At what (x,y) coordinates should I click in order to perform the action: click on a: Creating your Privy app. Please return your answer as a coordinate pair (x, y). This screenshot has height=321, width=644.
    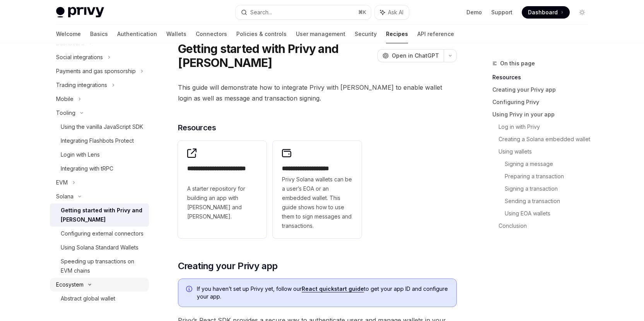
    Looking at the image, I should click on (543, 90).